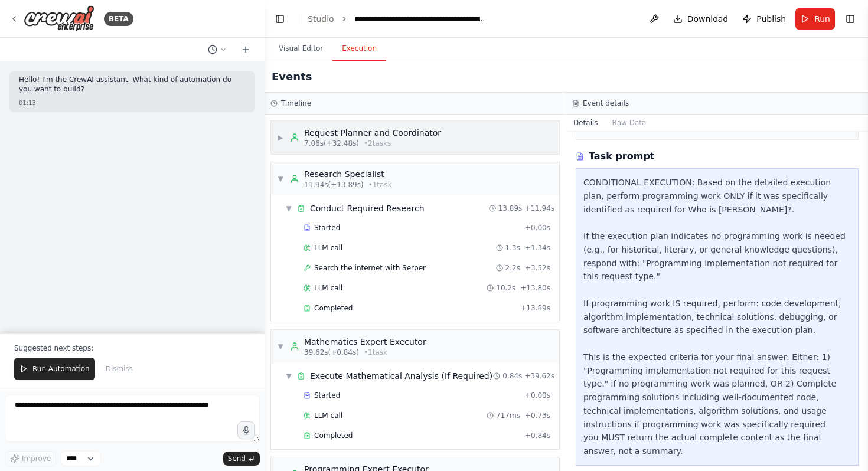  Describe the element at coordinates (505, 288) in the screenshot. I see `span: 10.2s` at that location.